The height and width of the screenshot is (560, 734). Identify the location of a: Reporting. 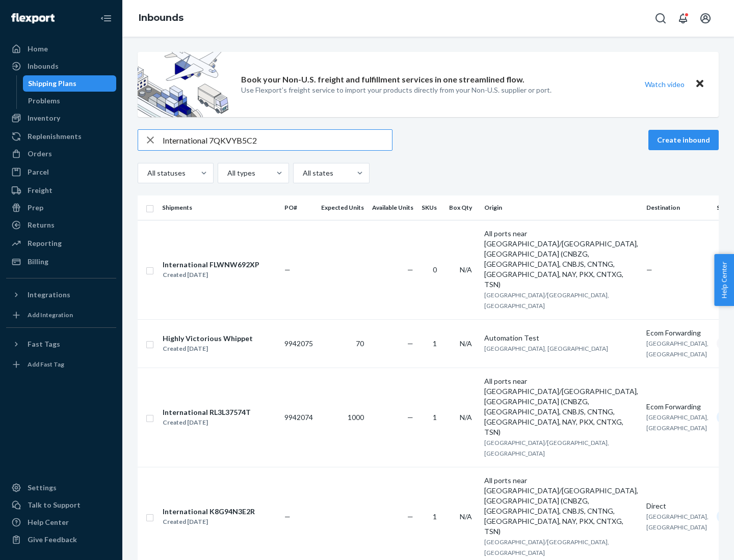
(61, 243).